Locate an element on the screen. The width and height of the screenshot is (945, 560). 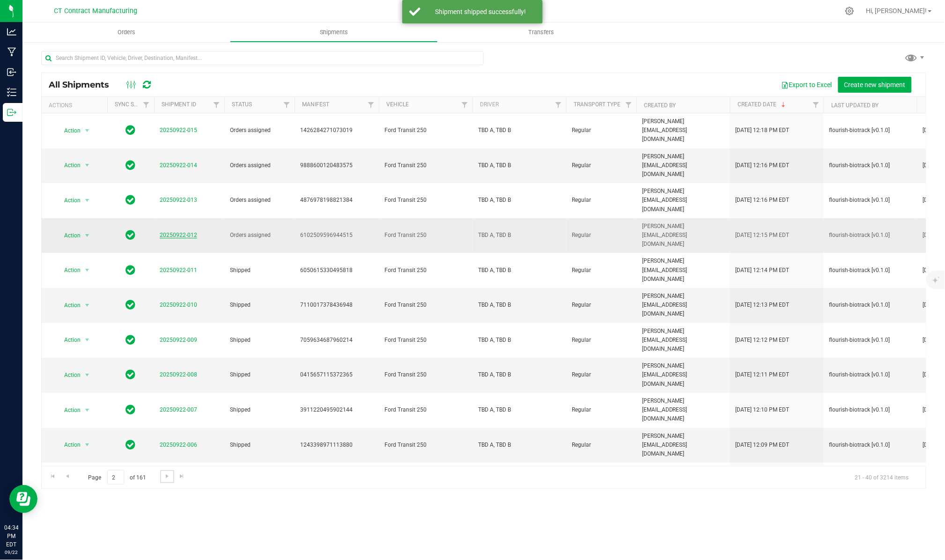
a: Transfers is located at coordinates (542, 32).